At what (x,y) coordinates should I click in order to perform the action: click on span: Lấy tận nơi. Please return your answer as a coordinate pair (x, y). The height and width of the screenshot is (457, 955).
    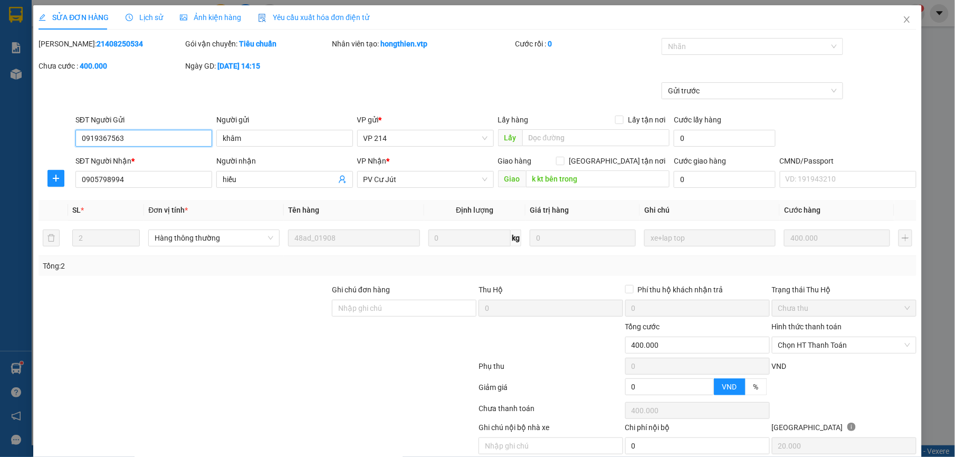
    Looking at the image, I should click on (646, 120).